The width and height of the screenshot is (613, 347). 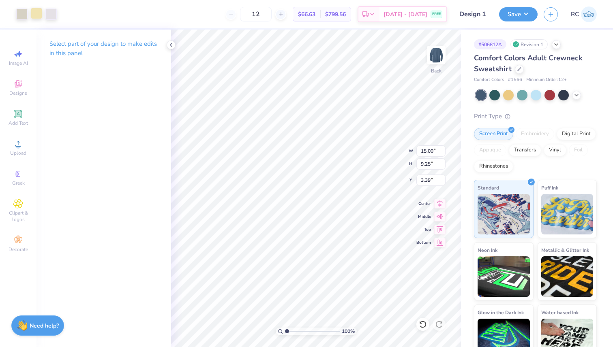 What do you see at coordinates (490, 44) in the screenshot?
I see `div: # 506812A` at bounding box center [490, 44].